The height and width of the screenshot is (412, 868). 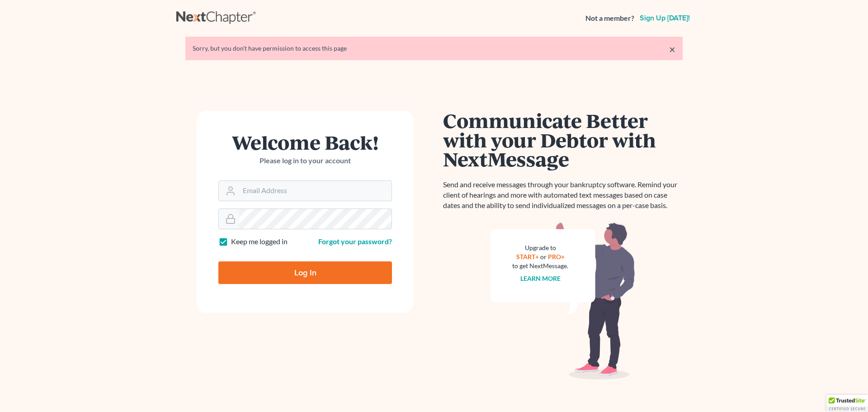 What do you see at coordinates (305, 142) in the screenshot?
I see `h1: Welcome Back!` at bounding box center [305, 142].